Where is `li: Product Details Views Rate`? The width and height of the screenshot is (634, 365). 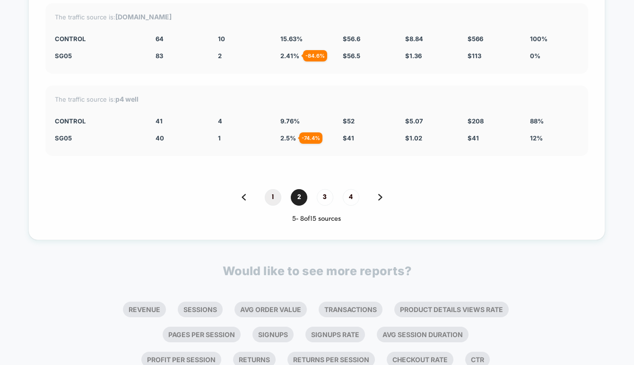 li: Product Details Views Rate is located at coordinates (451, 309).